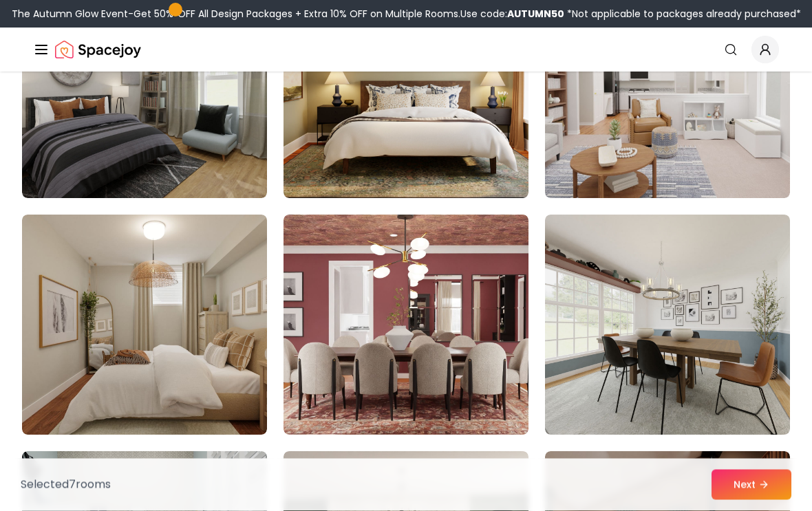 The width and height of the screenshot is (812, 511). Describe the element at coordinates (65, 485) in the screenshot. I see `p: Selected 7 room s` at that location.